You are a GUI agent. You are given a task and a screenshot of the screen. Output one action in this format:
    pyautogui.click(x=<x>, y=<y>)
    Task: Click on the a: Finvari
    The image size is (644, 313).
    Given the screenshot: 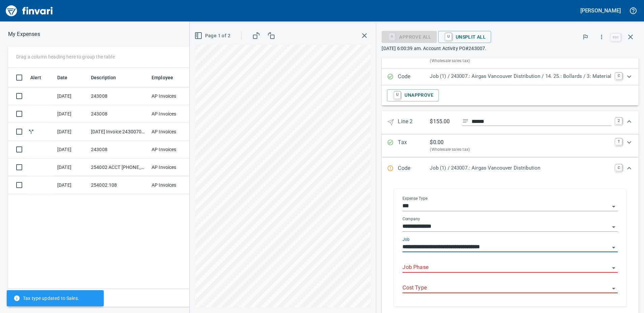 What is the action you would take?
    pyautogui.click(x=29, y=11)
    